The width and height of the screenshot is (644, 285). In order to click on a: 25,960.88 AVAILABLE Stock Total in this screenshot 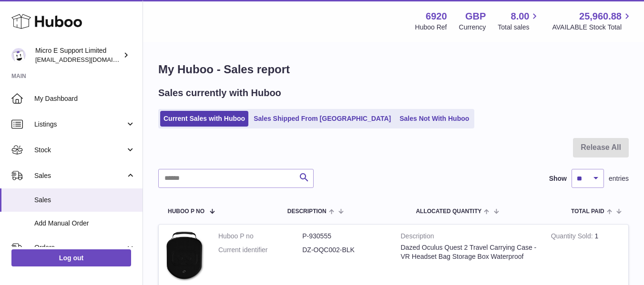, I will do `click(592, 21)`.